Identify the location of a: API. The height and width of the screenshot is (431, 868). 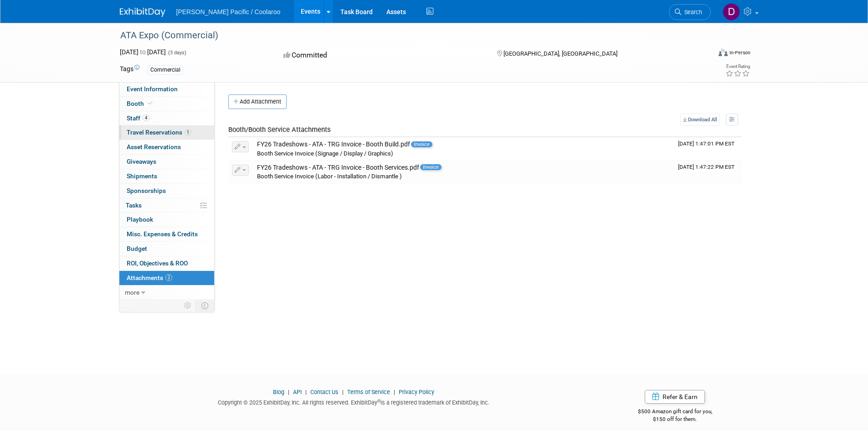
(297, 392).